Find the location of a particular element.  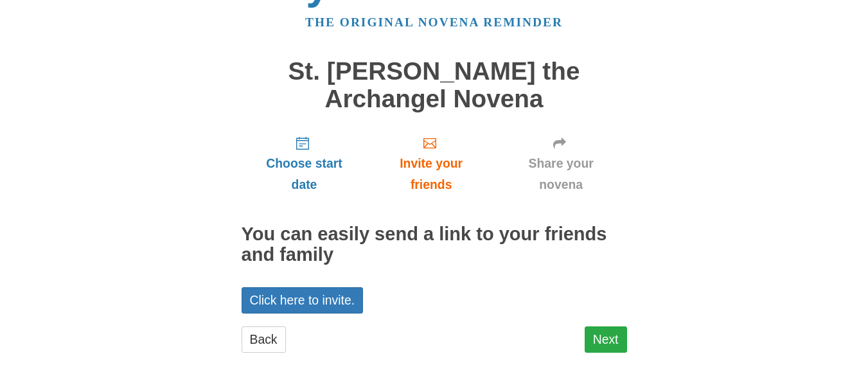

span: Invite your friends is located at coordinates (431, 174).